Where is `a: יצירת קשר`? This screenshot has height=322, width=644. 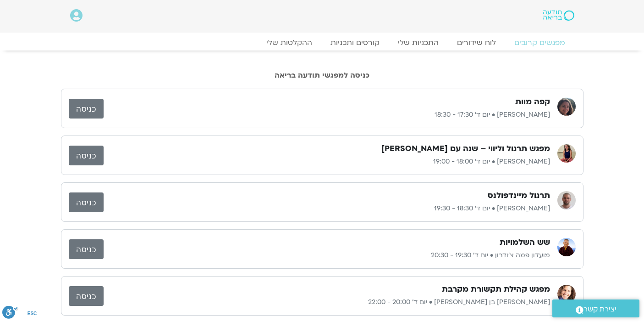 a: יצירת קשר is located at coordinates (596, 308).